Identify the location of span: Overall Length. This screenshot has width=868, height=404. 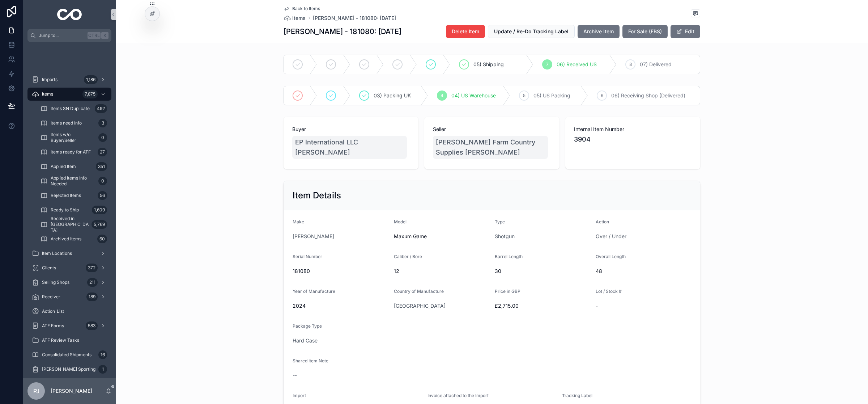
(611, 256).